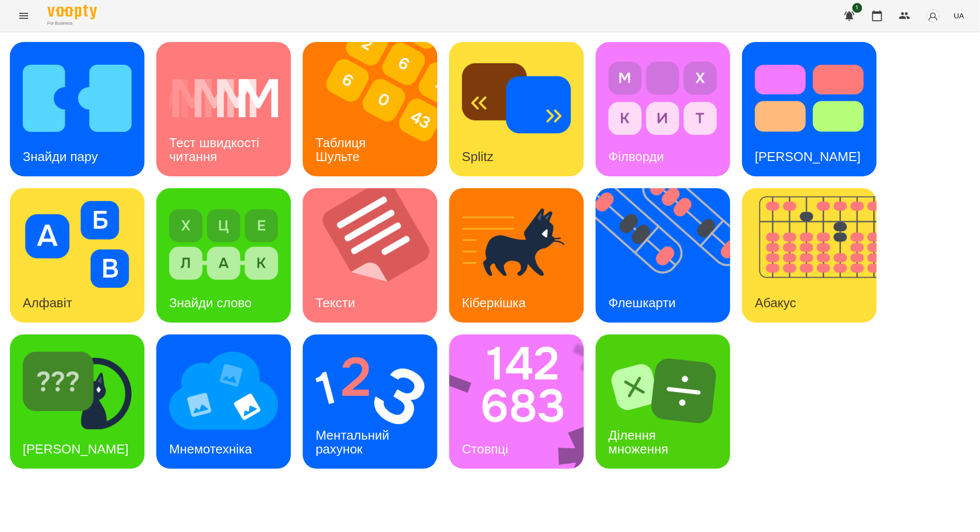 This screenshot has width=980, height=532. Describe the element at coordinates (47, 303) in the screenshot. I see `h3: Алфавіт` at that location.